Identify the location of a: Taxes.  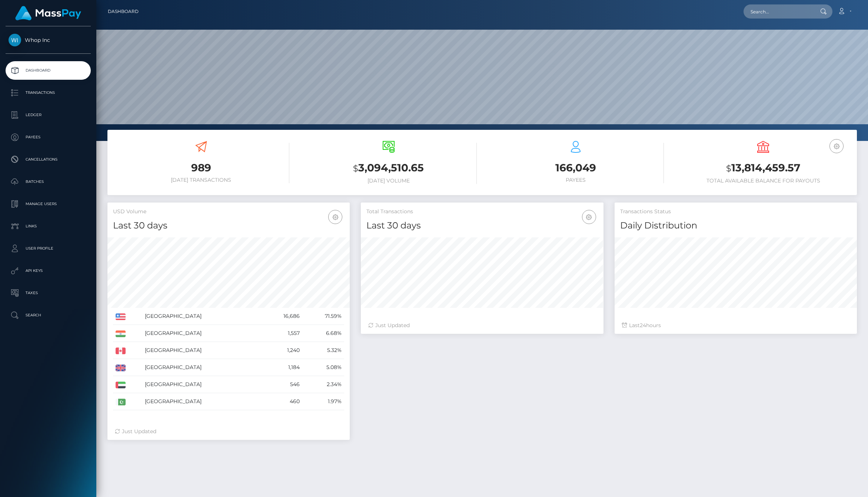
(48, 293).